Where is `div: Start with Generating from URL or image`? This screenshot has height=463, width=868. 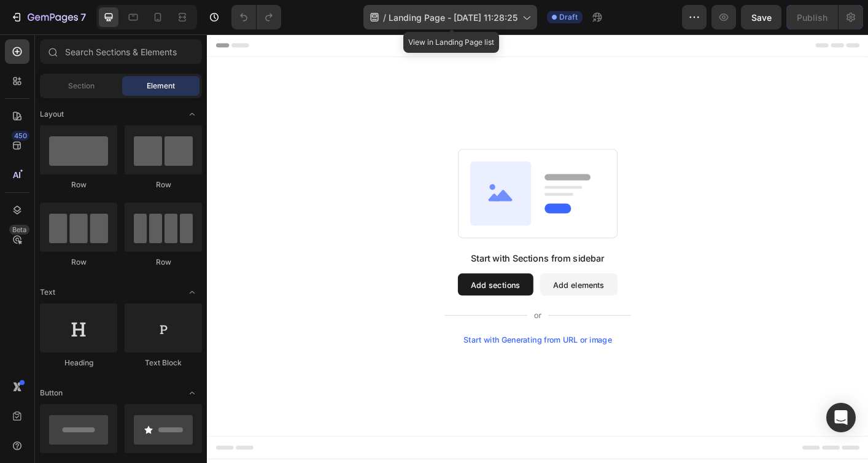 div: Start with Generating from URL or image is located at coordinates (368, 340).